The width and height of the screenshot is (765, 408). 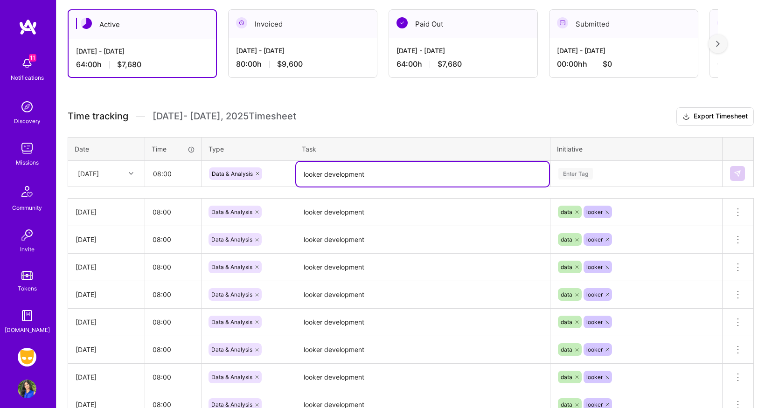 I want to click on div: Submitted, so click(x=624, y=24).